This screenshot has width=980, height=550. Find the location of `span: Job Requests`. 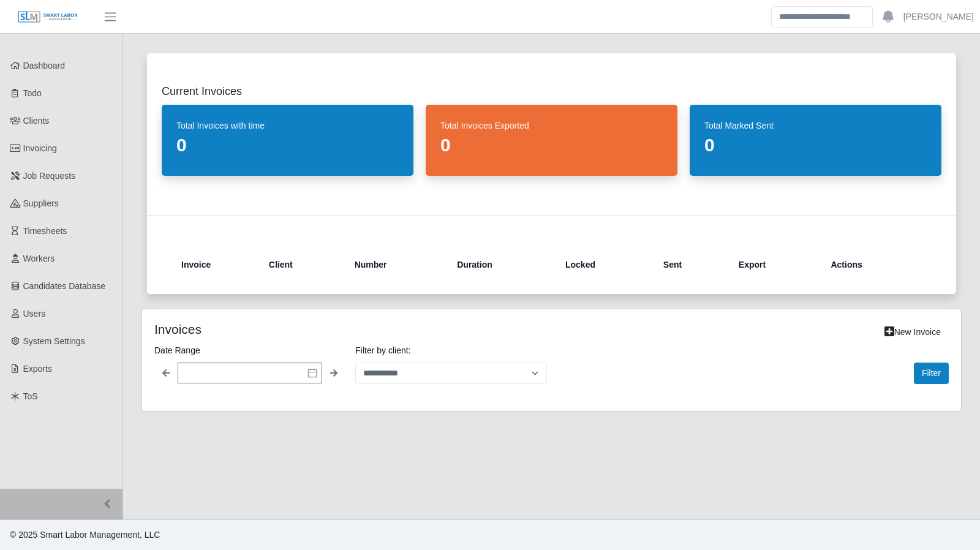

span: Job Requests is located at coordinates (50, 176).